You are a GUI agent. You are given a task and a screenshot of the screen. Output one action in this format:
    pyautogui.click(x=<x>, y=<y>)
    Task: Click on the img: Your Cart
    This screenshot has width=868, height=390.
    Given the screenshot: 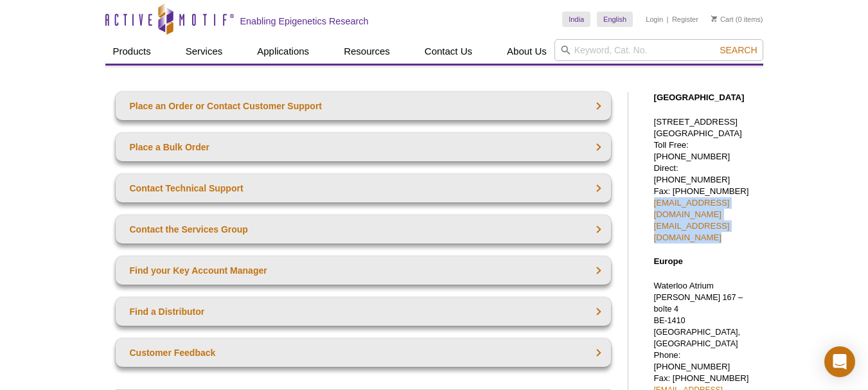 What is the action you would take?
    pyautogui.click(x=714, y=19)
    